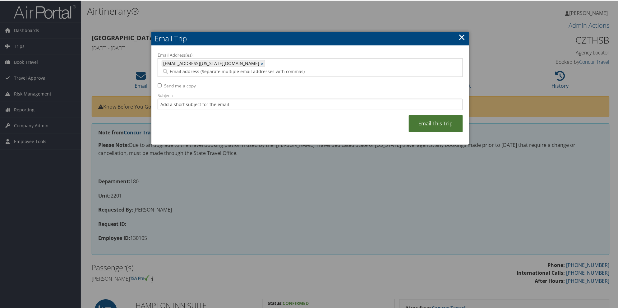 This screenshot has width=618, height=308. Describe the element at coordinates (180, 85) in the screenshot. I see `label: Send me a copy` at that location.